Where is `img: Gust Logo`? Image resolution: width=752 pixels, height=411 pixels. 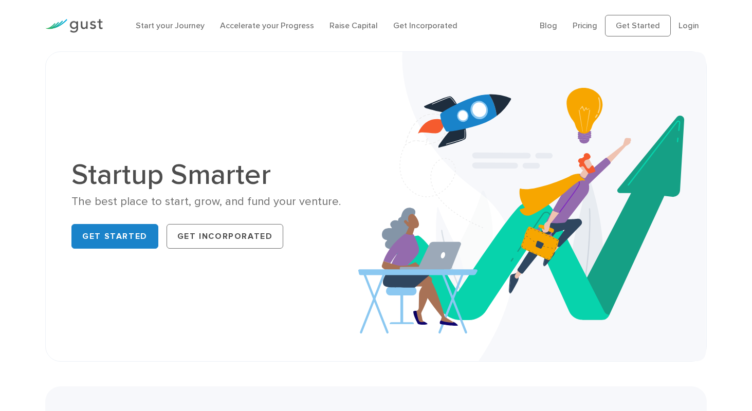 img: Gust Logo is located at coordinates (74, 26).